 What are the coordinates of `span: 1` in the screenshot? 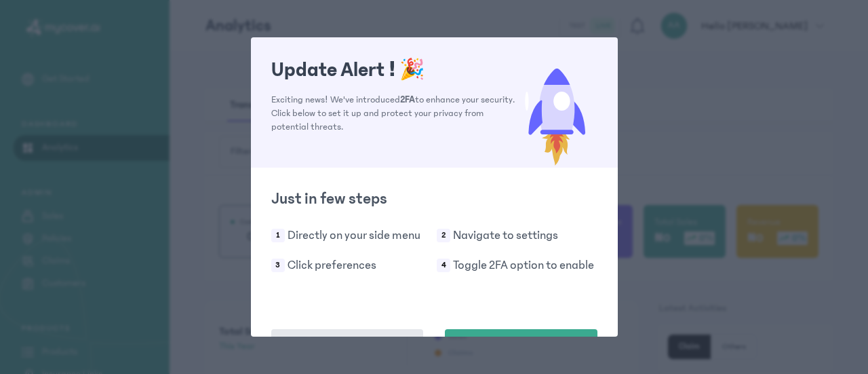 It's located at (278, 236).